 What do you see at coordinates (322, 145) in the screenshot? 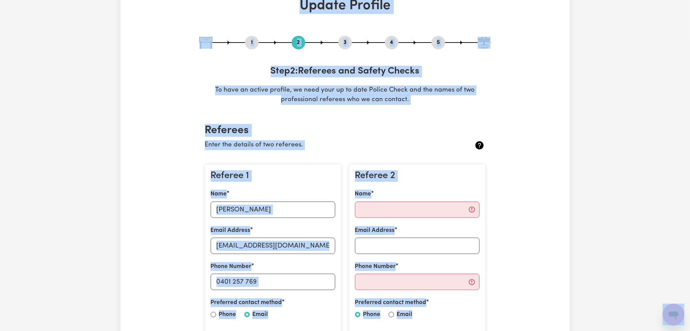
I see `p: Enter the details of two referees.` at bounding box center [322, 145].